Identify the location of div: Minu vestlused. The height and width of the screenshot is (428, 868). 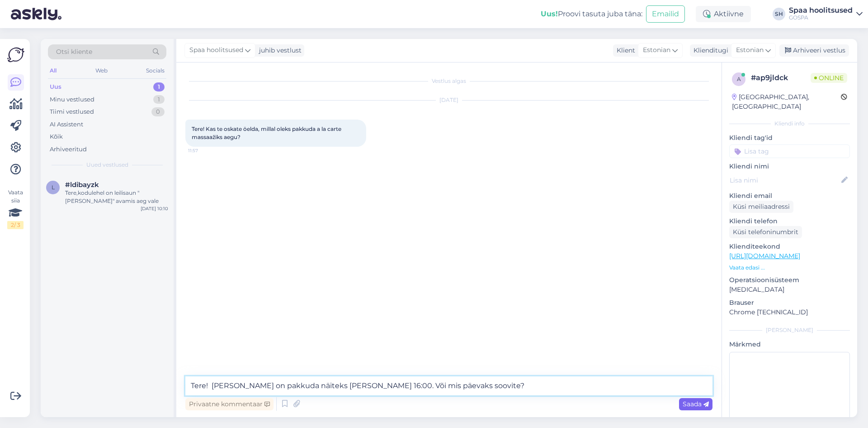
(72, 99).